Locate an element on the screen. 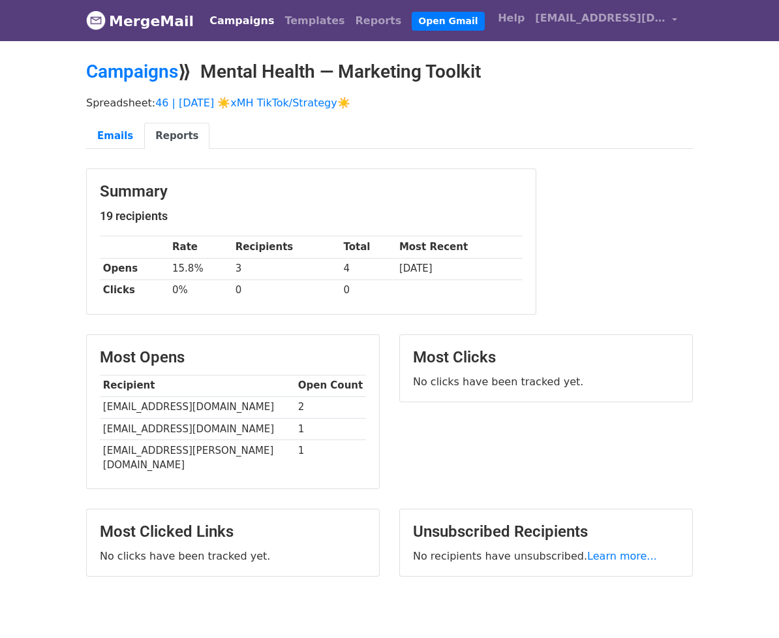  div: Chat Widget is located at coordinates (747, 606).